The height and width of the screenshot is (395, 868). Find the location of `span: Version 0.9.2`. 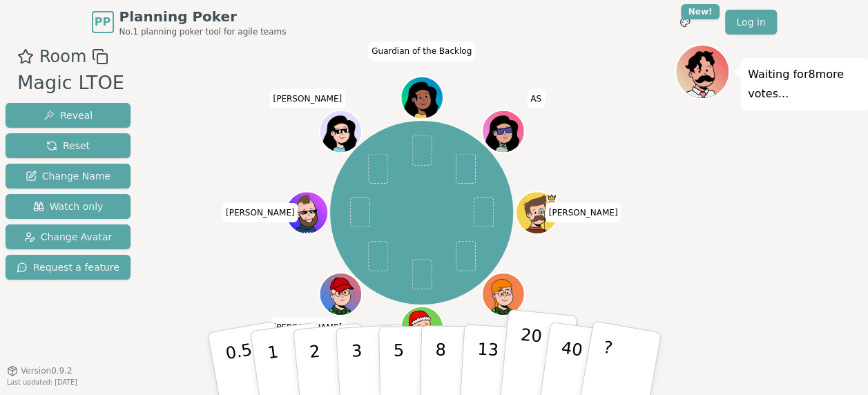

span: Version 0.9.2 is located at coordinates (46, 370).